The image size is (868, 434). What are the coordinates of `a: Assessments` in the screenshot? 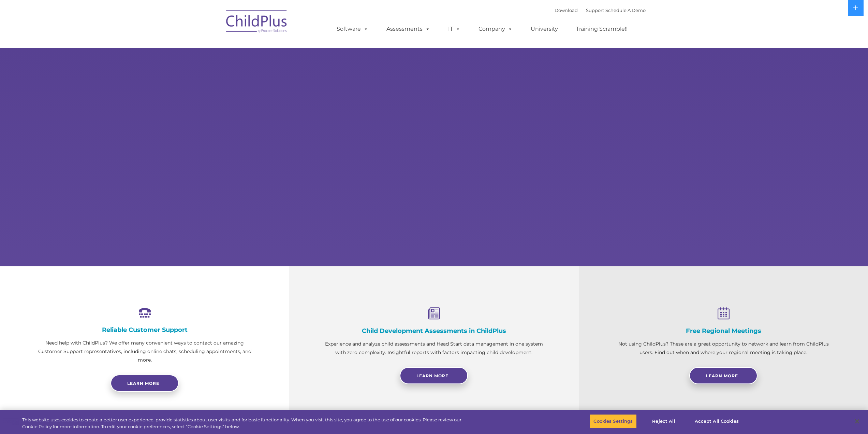 It's located at (408, 29).